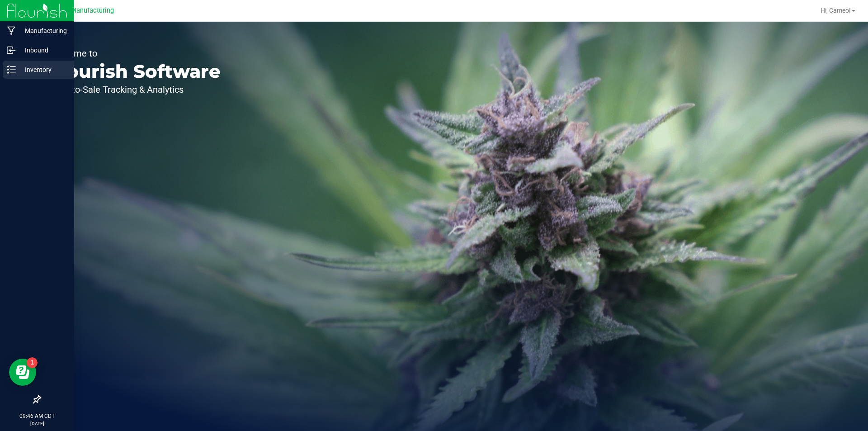 The height and width of the screenshot is (431, 868). I want to click on span: Hi, Cameo!, so click(836, 10).